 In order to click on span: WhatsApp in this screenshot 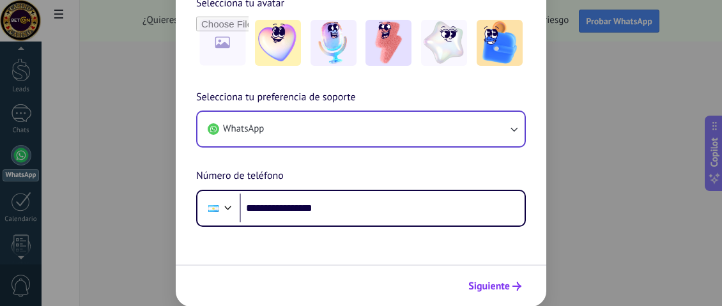, I will do `click(243, 129)`.